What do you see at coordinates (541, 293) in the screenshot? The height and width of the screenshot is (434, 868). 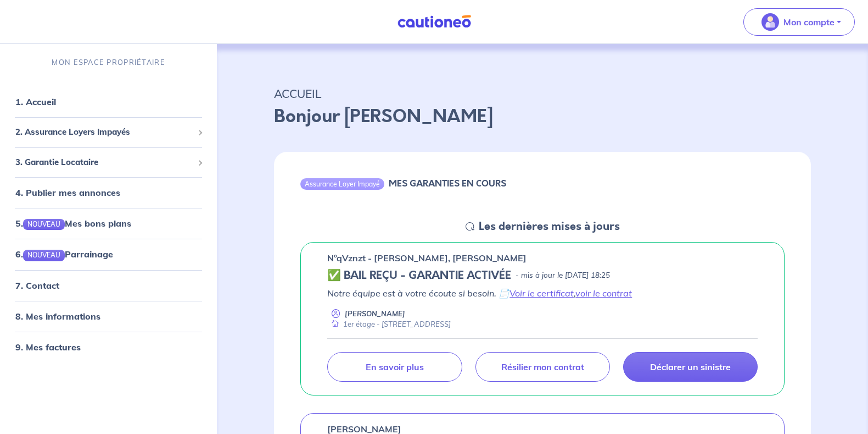 I see `a: Voir le certificat` at bounding box center [541, 293].